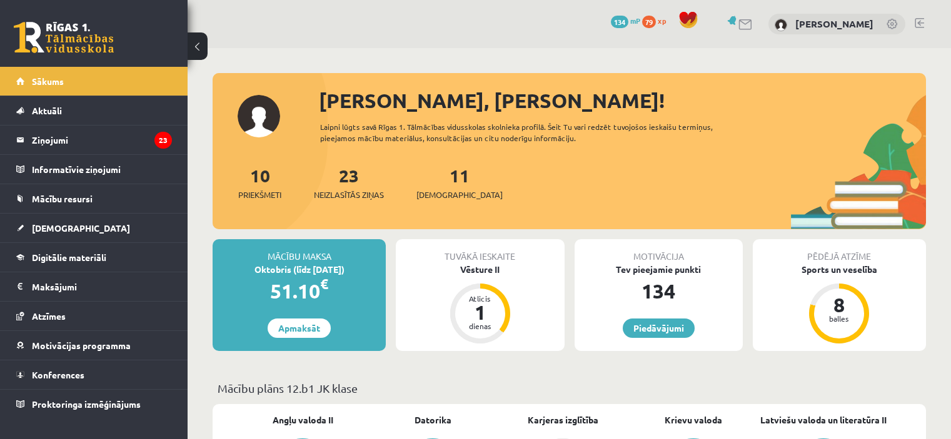  What do you see at coordinates (48, 81) in the screenshot?
I see `span: Sākums` at bounding box center [48, 81].